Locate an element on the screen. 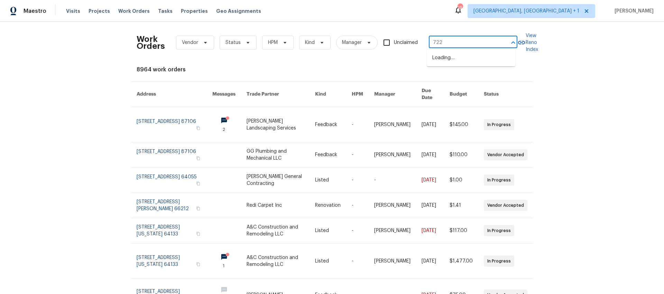 The width and height of the screenshot is (664, 294). h2: Work Orders is located at coordinates (151, 43).